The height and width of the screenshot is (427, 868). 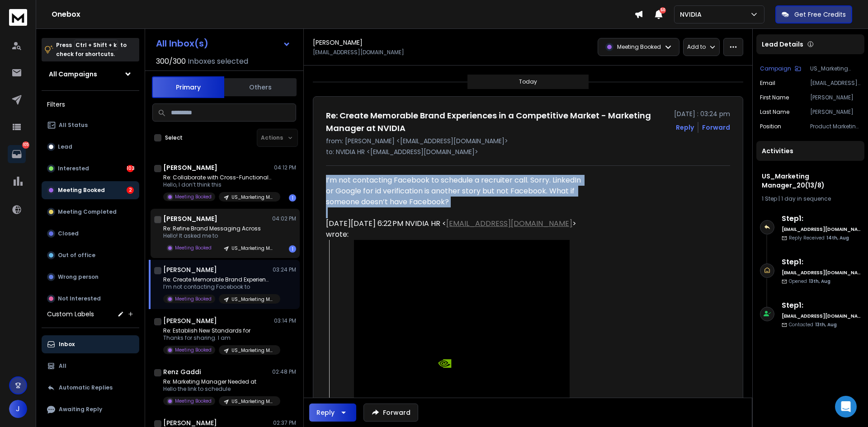 I want to click on p: Opened, so click(x=810, y=281).